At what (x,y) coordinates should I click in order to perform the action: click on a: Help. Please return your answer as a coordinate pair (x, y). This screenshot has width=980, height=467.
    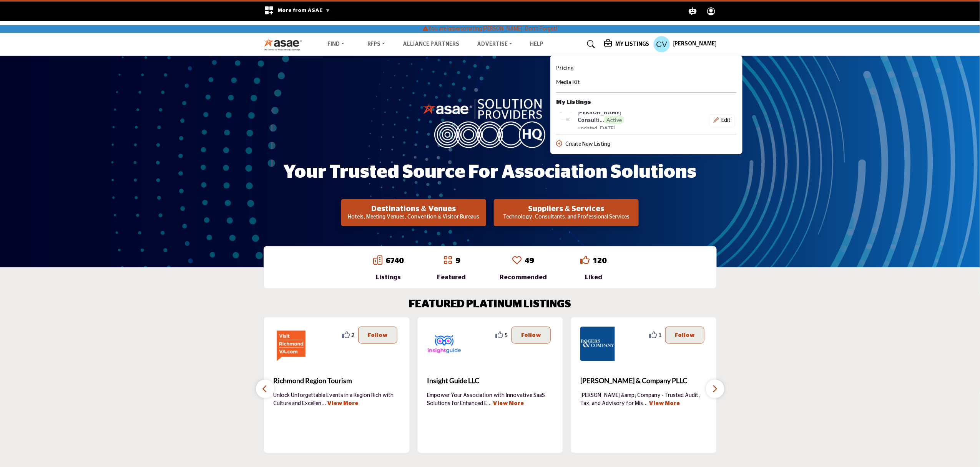
    Looking at the image, I should click on (537, 44).